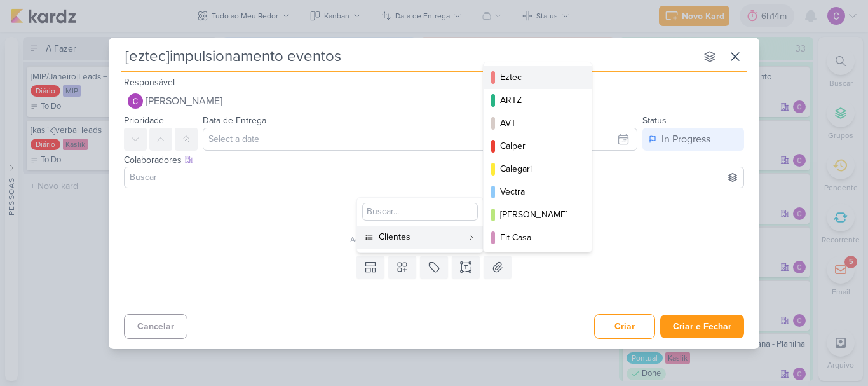 This screenshot has height=386, width=868. What do you see at coordinates (538, 146) in the screenshot?
I see `button: Calper` at bounding box center [538, 146].